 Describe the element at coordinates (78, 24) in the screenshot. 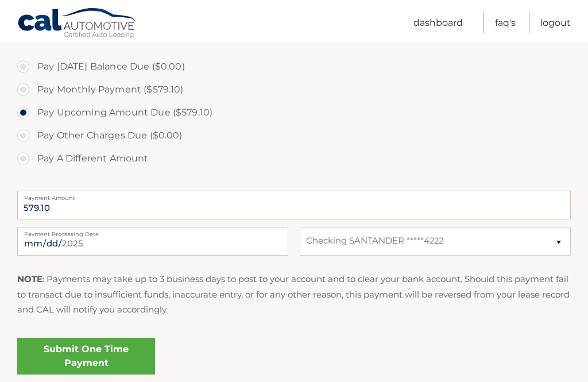

I see `a: Cal Automotive` at that location.